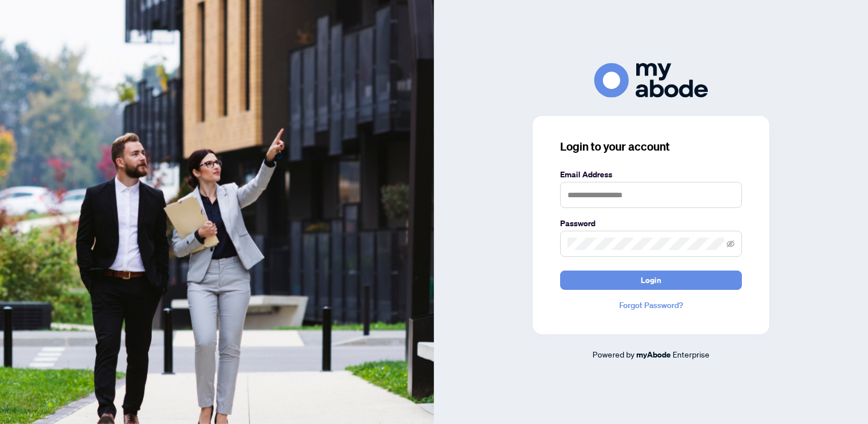  What do you see at coordinates (651, 174) in the screenshot?
I see `label: Email Address` at bounding box center [651, 174].